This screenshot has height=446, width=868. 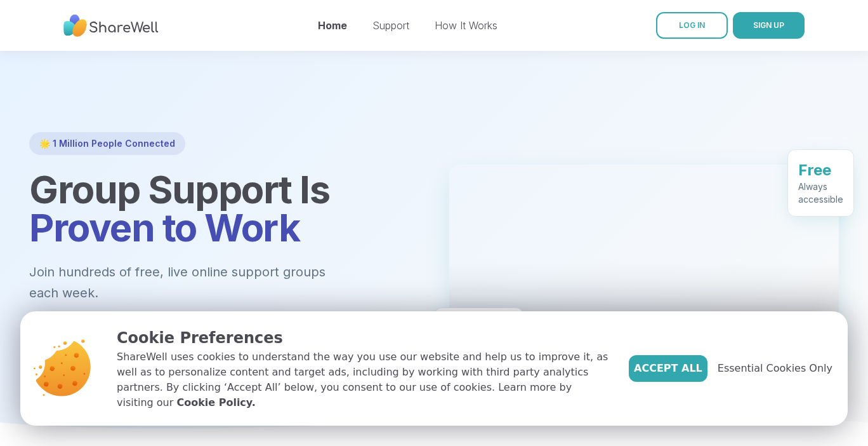 I want to click on div: Free, so click(x=821, y=170).